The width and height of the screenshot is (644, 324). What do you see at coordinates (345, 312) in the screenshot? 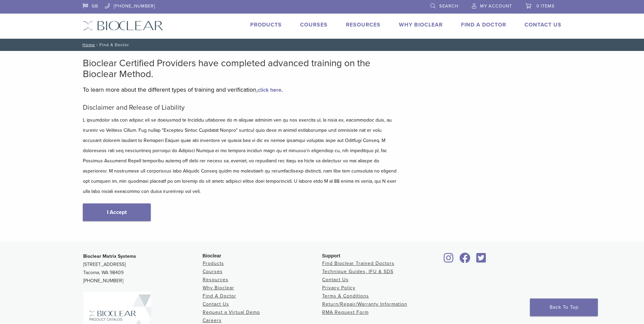
I see `a: RMA Request Form` at bounding box center [345, 312].